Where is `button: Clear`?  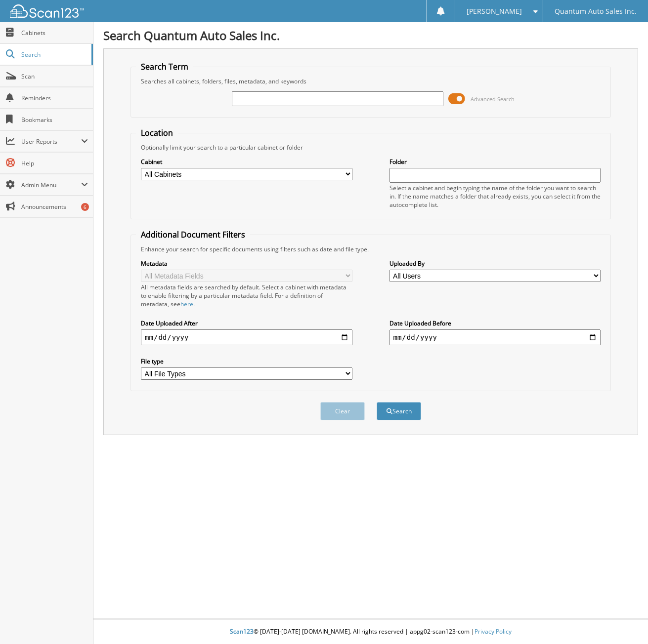 button: Clear is located at coordinates (342, 411).